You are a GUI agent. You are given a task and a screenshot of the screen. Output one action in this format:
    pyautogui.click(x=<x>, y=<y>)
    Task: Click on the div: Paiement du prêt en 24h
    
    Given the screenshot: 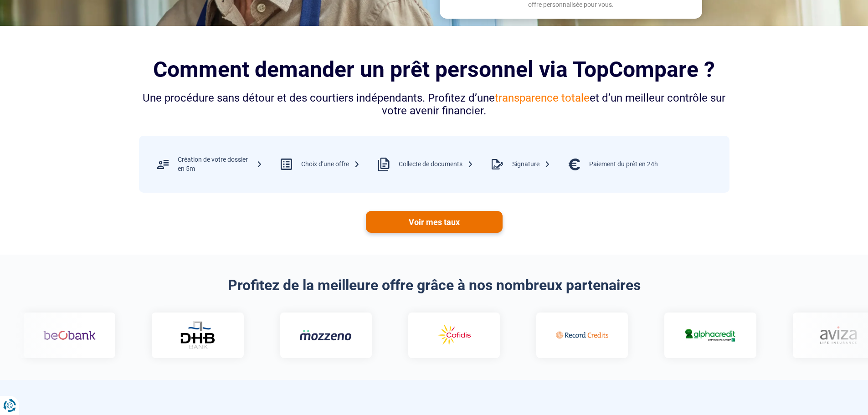 What is the action you would take?
    pyautogui.click(x=623, y=164)
    